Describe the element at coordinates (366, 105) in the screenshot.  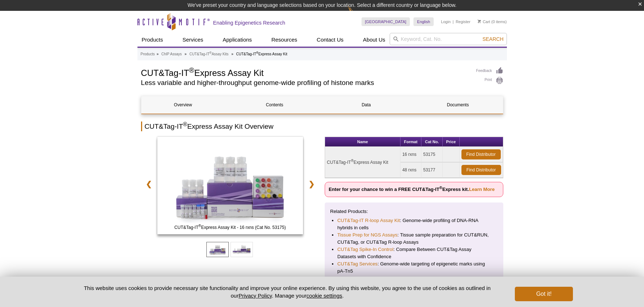
I see `a: Data` at that location.